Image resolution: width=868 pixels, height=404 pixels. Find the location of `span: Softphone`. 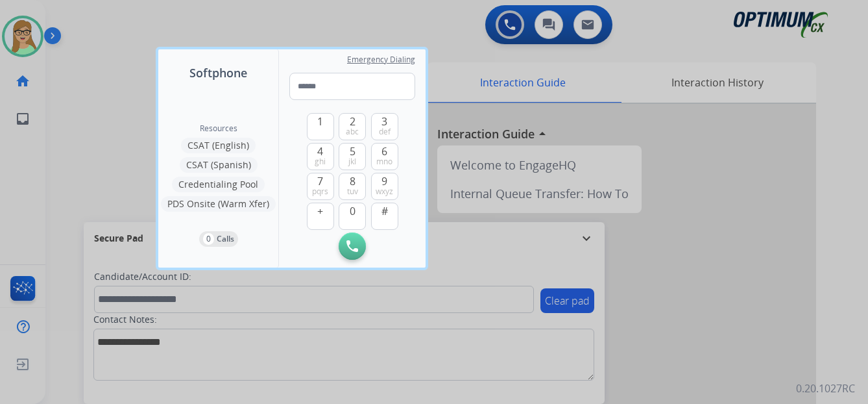

span: Softphone is located at coordinates (218, 73).